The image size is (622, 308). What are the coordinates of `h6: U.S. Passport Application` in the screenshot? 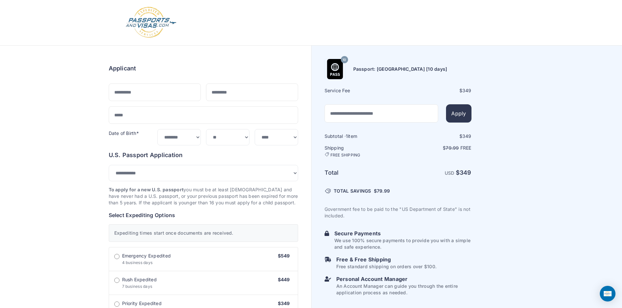 It's located at (203, 155).